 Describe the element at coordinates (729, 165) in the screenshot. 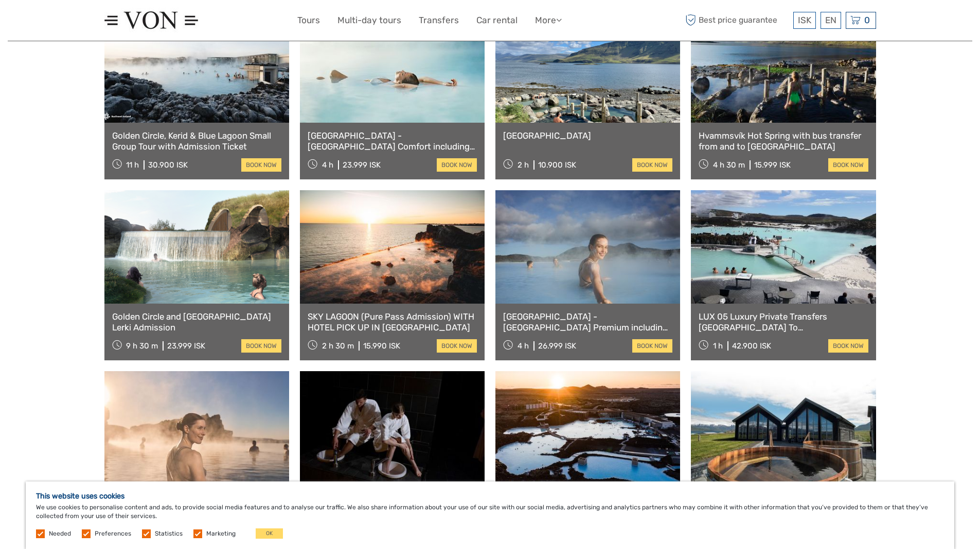

I see `span: 4 h 30 m` at that location.